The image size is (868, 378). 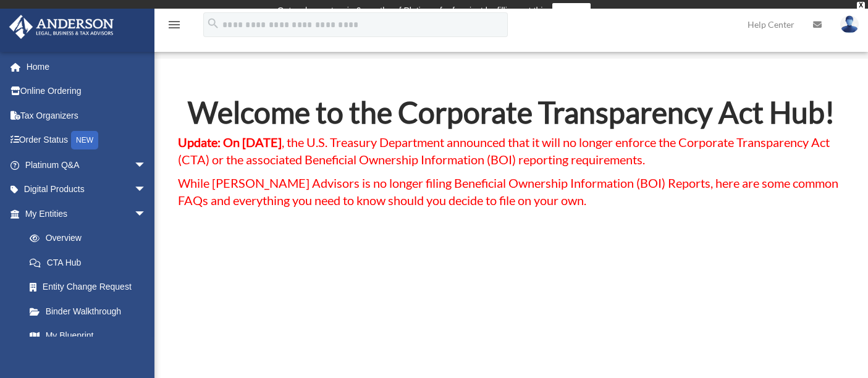 What do you see at coordinates (571, 10) in the screenshot?
I see `a: survey` at bounding box center [571, 10].